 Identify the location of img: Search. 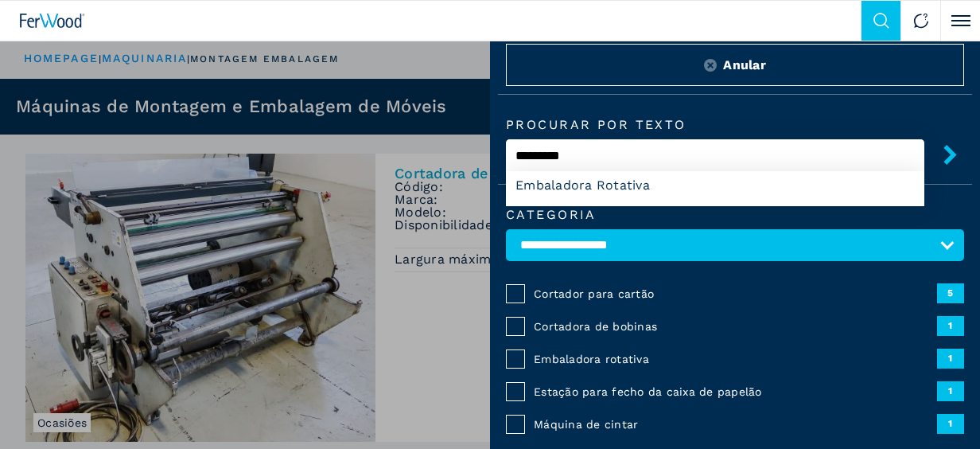
(881, 20).